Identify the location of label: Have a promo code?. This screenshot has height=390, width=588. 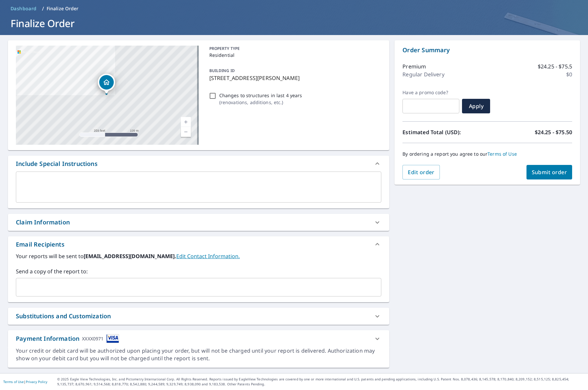
(431, 93).